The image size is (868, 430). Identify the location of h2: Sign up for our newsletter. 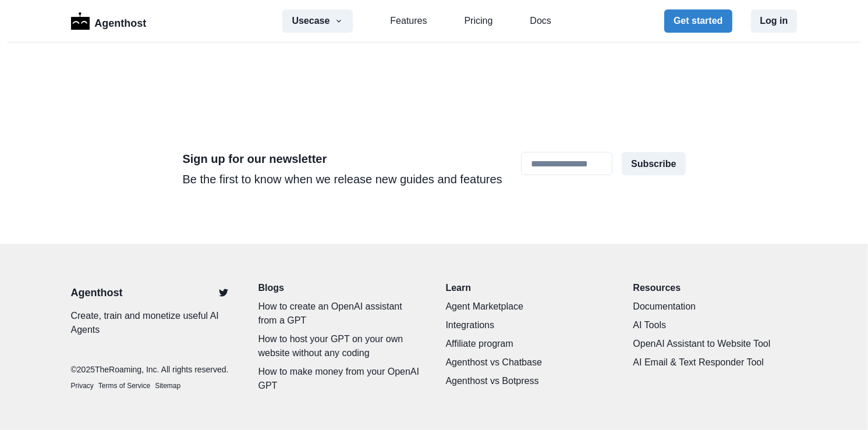
(343, 159).